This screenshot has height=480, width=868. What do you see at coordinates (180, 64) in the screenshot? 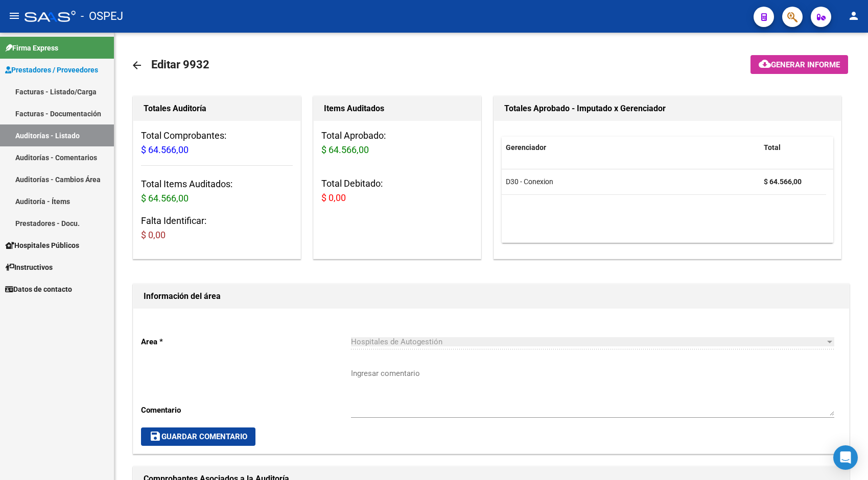
I see `span: Editar 9932` at bounding box center [180, 64].